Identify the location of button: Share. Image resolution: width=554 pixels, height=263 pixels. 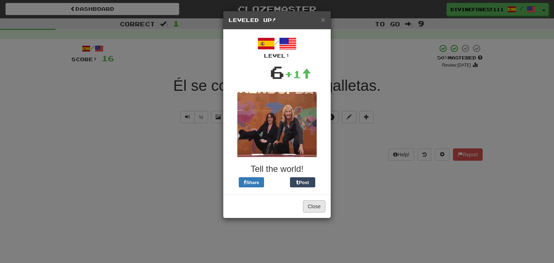
(251, 182).